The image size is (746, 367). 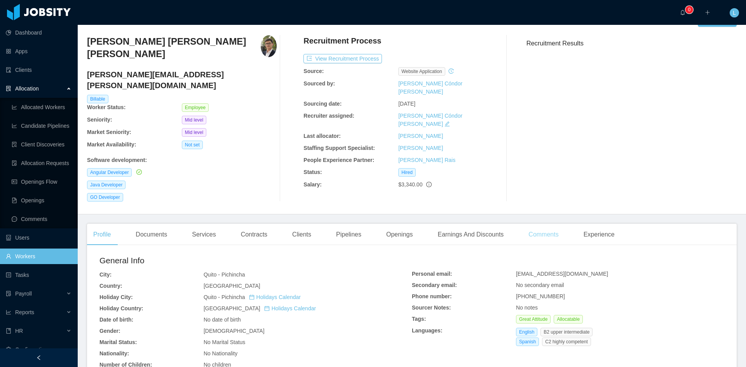 What do you see at coordinates (407, 173) in the screenshot?
I see `span: Hired` at bounding box center [407, 173].